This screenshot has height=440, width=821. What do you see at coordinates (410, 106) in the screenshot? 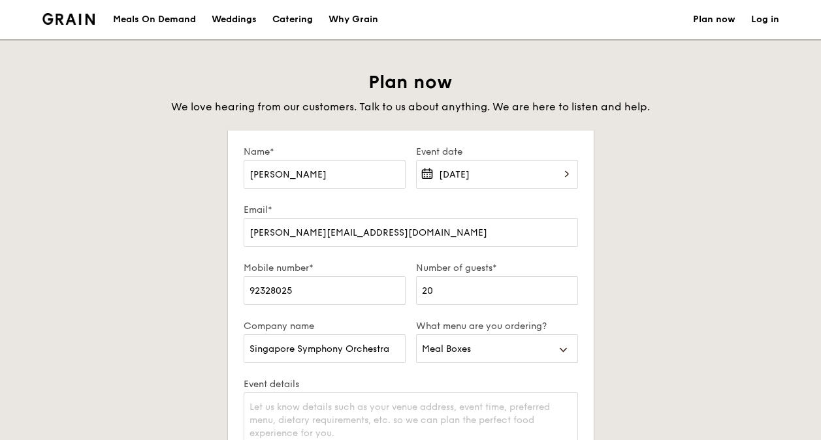
I see `span: We love hearing from our customers. Talk to us about anything. We are here to listen and help.` at bounding box center [410, 106].